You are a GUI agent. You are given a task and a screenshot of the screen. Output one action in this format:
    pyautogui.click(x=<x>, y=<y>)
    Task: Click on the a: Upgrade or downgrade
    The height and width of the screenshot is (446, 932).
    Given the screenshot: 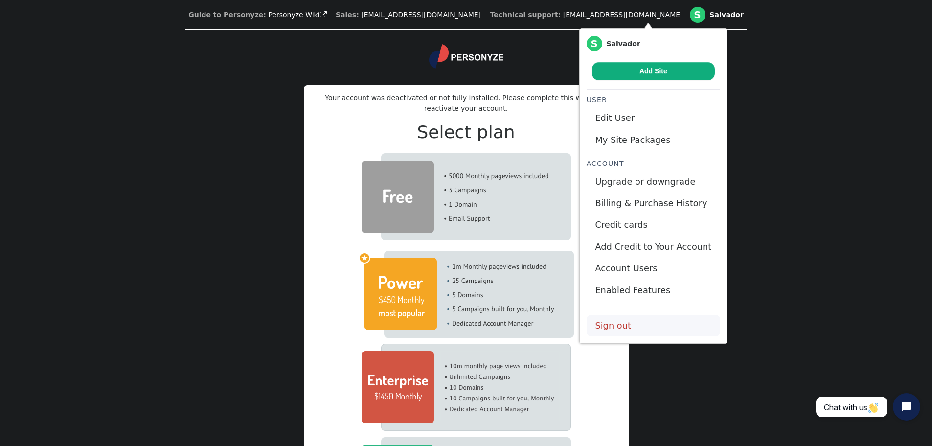 What is the action you would take?
    pyautogui.click(x=653, y=182)
    